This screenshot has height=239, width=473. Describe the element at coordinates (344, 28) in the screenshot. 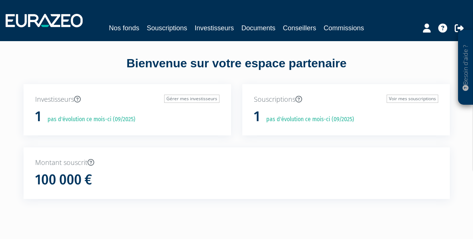

I see `a: Commissions` at that location.